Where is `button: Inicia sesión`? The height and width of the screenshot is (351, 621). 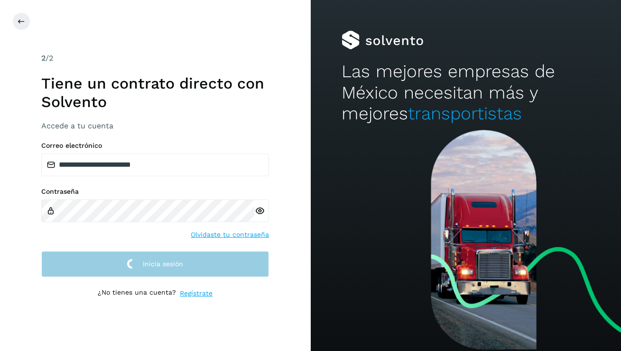
button: Inicia sesión is located at coordinates (155, 264).